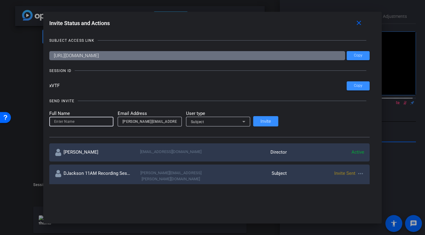  I want to click on span: Invite Sent, so click(345, 173).